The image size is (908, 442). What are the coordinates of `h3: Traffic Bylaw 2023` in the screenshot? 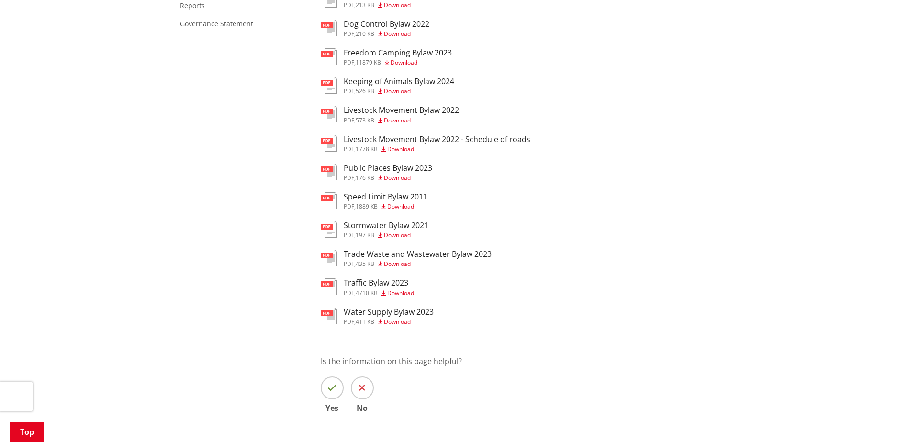 It's located at (379, 283).